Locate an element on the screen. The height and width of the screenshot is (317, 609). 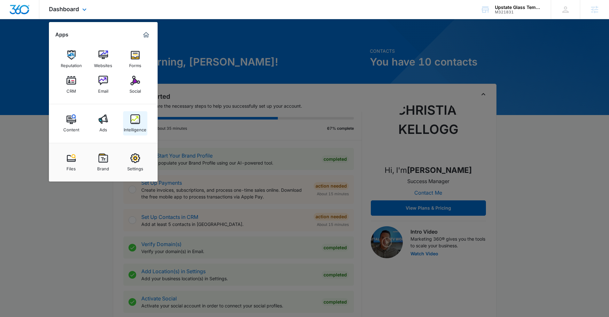
a: Websites is located at coordinates (103, 59).